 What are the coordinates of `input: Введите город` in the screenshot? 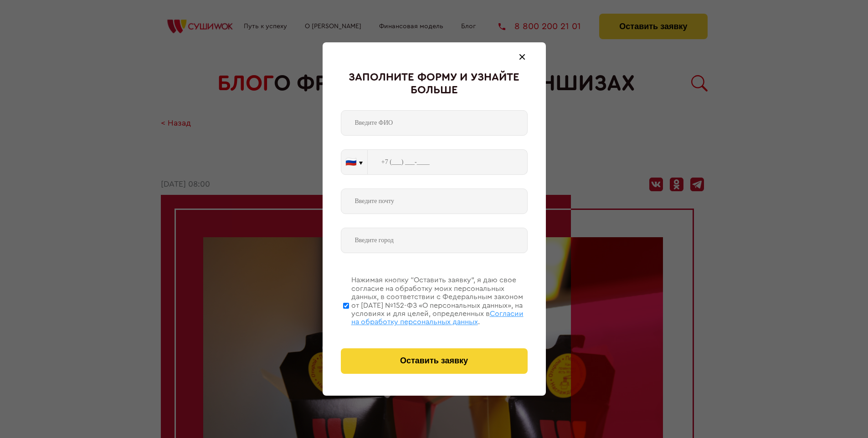 It's located at (434, 241).